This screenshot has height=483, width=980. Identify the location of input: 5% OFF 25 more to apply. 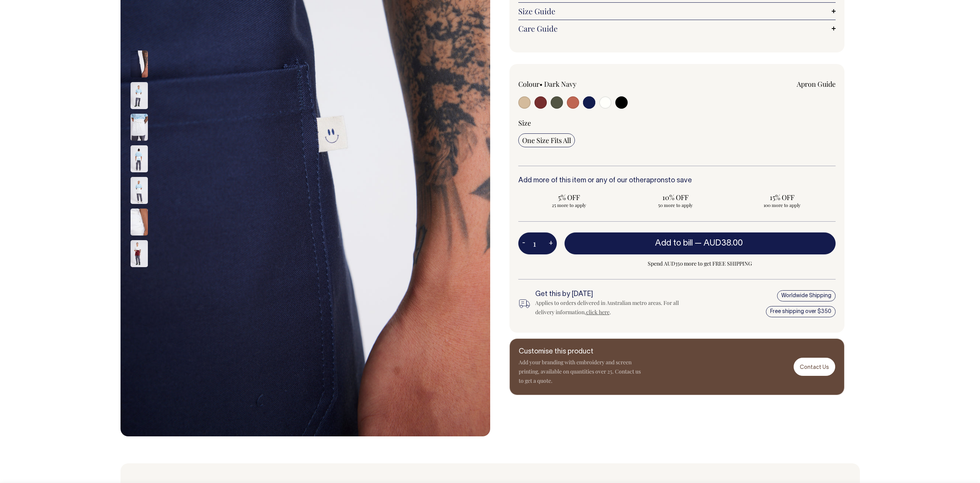
(569, 201).